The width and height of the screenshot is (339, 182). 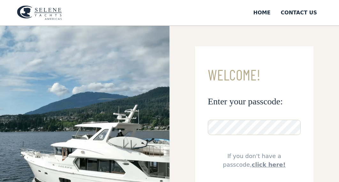 I want to click on img: logo, so click(x=39, y=13).